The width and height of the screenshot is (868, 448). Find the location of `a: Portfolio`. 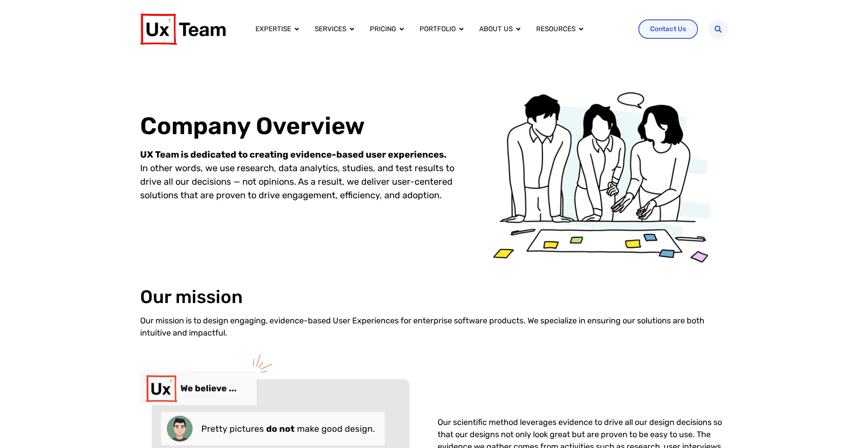

a: Portfolio is located at coordinates (438, 29).